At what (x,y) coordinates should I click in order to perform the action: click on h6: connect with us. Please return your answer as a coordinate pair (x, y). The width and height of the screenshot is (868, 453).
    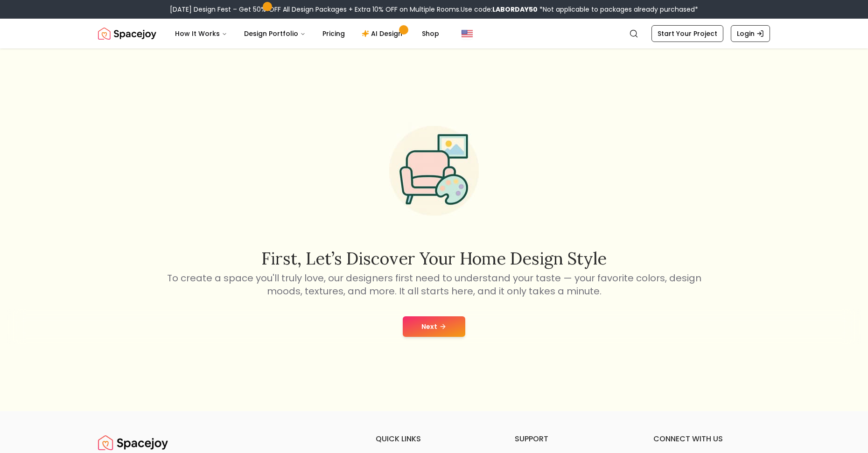
    Looking at the image, I should click on (712, 440).